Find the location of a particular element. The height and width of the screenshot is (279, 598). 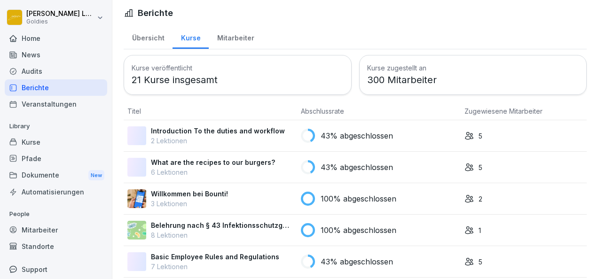

p: 2 Lektionen is located at coordinates (218, 140).